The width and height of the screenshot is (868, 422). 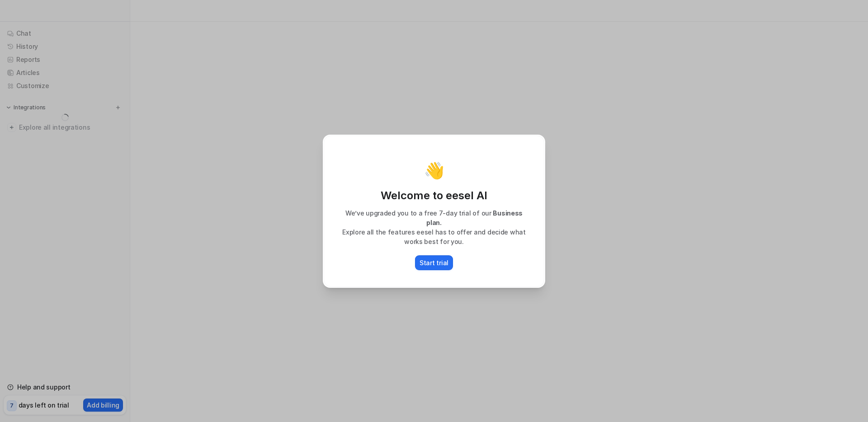 What do you see at coordinates (434, 263) in the screenshot?
I see `p: Start trial` at bounding box center [434, 263].